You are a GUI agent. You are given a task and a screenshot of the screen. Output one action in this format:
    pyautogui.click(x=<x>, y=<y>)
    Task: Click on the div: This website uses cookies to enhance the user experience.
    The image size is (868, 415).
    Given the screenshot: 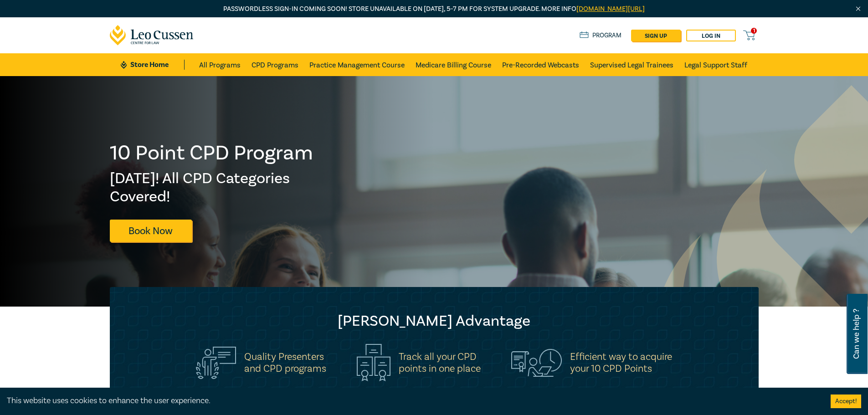 What is the action you would take?
    pyautogui.click(x=412, y=401)
    